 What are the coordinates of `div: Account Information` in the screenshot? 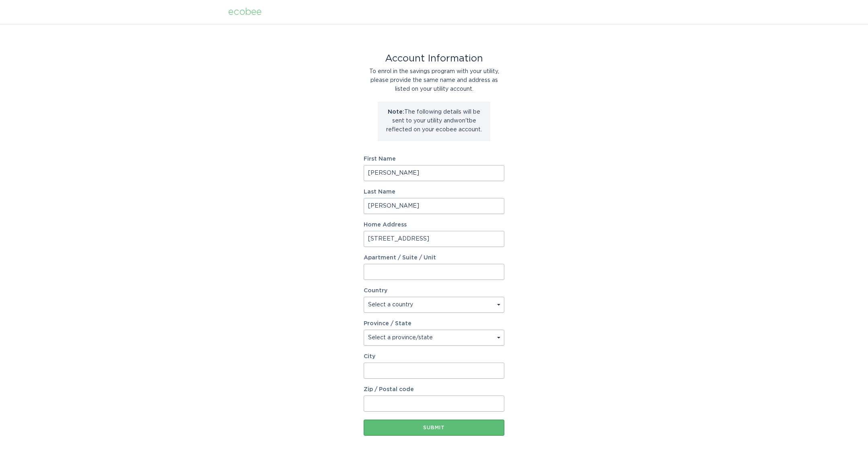 It's located at (434, 59).